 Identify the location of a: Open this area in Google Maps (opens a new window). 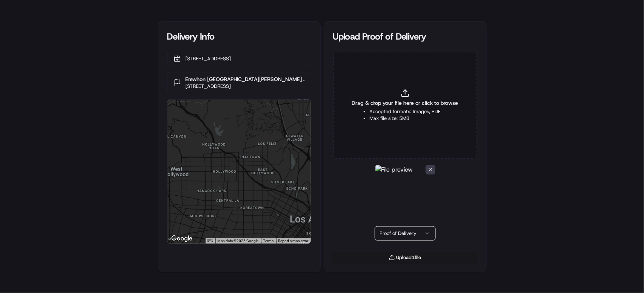
(182, 239).